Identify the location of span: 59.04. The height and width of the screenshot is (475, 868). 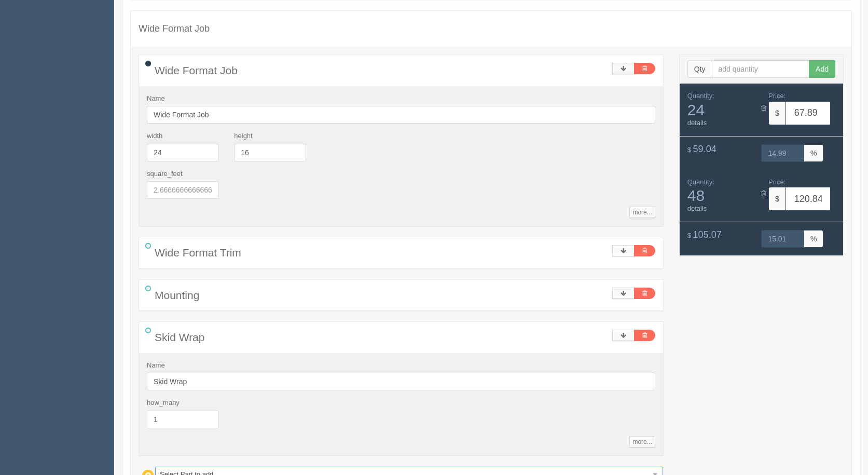
(704, 149).